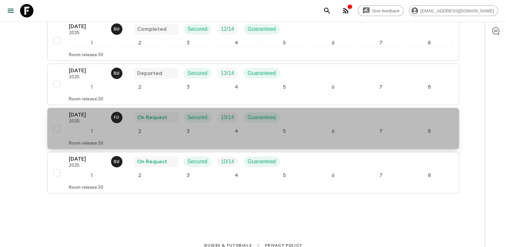 This screenshot has height=247, width=506. Describe the element at coordinates (11, 11) in the screenshot. I see `button: menu` at that location.